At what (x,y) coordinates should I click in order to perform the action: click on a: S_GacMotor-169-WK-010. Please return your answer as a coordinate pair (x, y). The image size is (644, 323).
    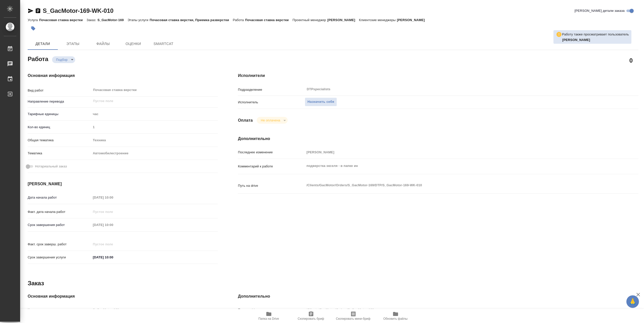
    Looking at the image, I should click on (78, 10).